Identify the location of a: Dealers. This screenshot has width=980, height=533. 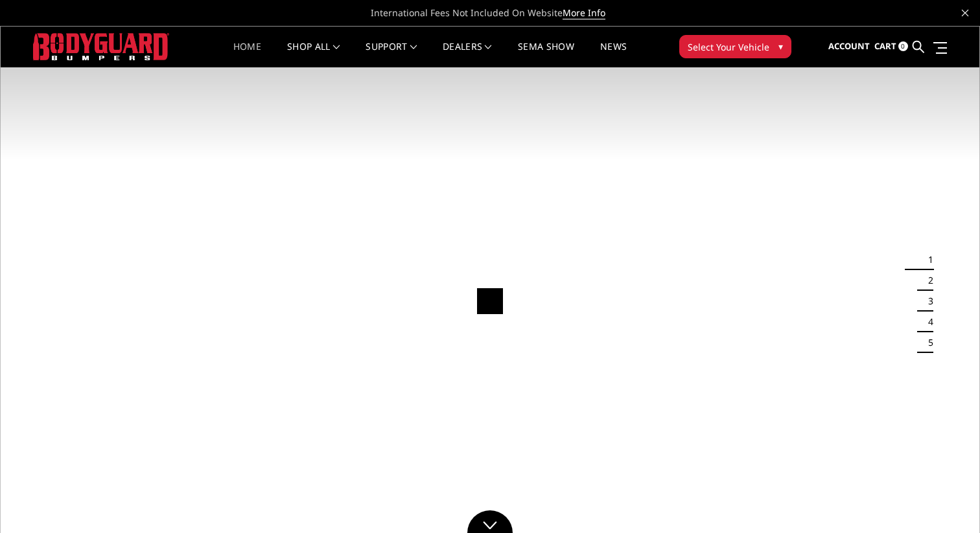
(467, 54).